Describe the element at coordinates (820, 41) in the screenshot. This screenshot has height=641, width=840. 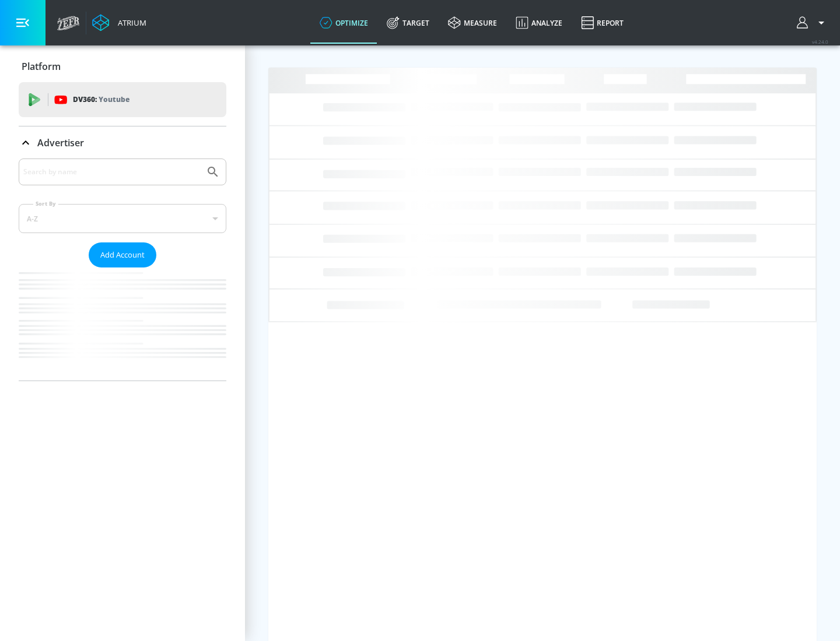
I see `span: v 4.24.0` at that location.